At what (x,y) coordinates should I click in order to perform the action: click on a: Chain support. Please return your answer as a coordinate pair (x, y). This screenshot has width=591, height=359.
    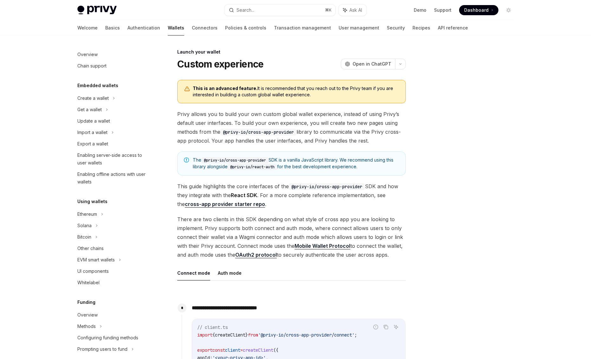
    Looking at the image, I should click on (113, 66).